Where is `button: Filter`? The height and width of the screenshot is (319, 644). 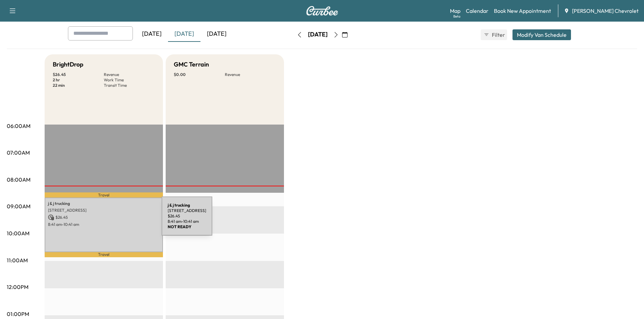 button: Filter is located at coordinates (494, 35).